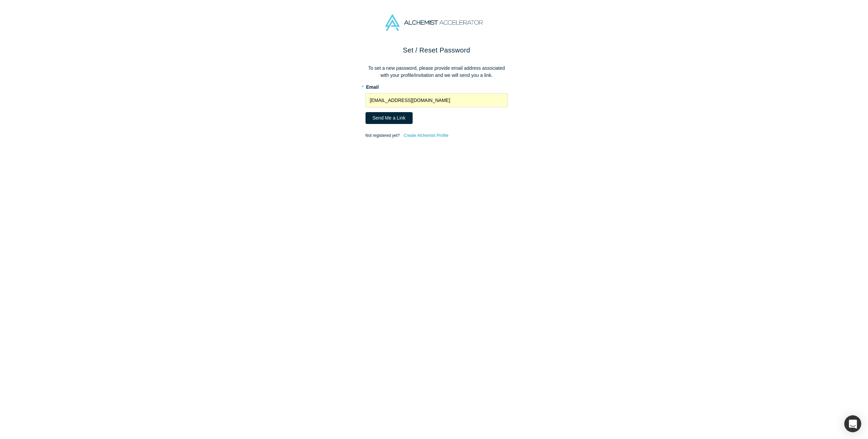  I want to click on a: Create Alchemist Profile, so click(425, 136).